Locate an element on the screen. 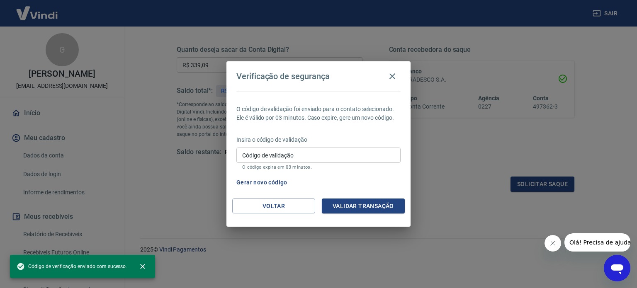 This screenshot has height=288, width=637. span: Código de verificação enviado com sucesso. is located at coordinates (72, 267).